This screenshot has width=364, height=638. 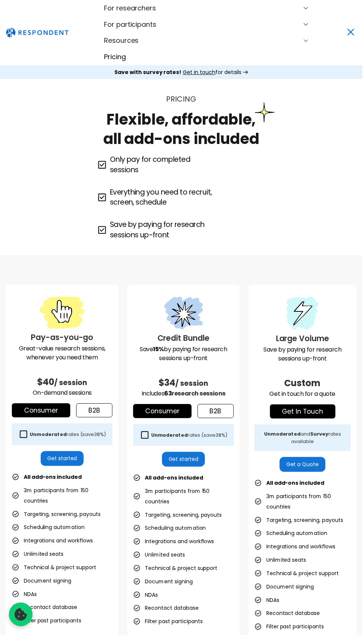 What do you see at coordinates (352, 33) in the screenshot?
I see `div: menu` at bounding box center [352, 33].